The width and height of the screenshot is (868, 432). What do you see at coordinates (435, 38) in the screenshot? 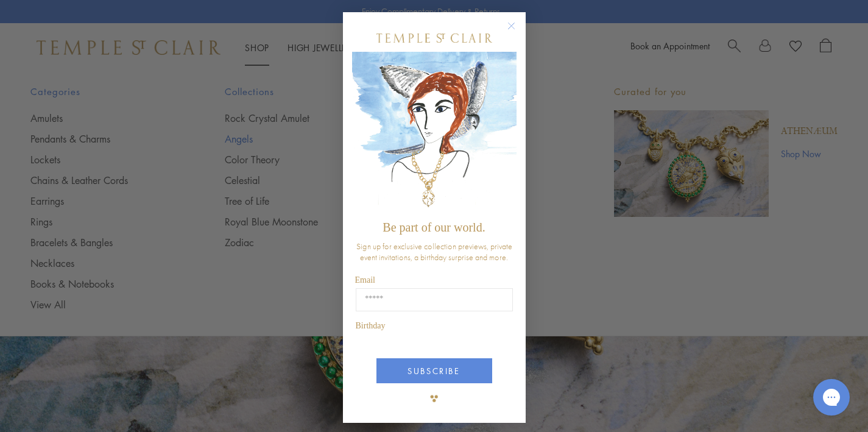
I see `img: Temple St. Clair` at bounding box center [435, 38].